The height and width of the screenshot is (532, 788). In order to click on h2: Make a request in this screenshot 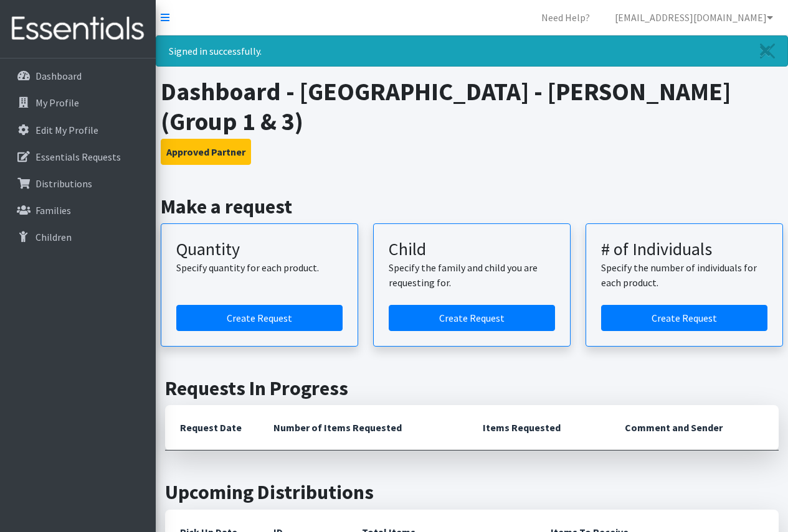, I will do `click(472, 207)`.